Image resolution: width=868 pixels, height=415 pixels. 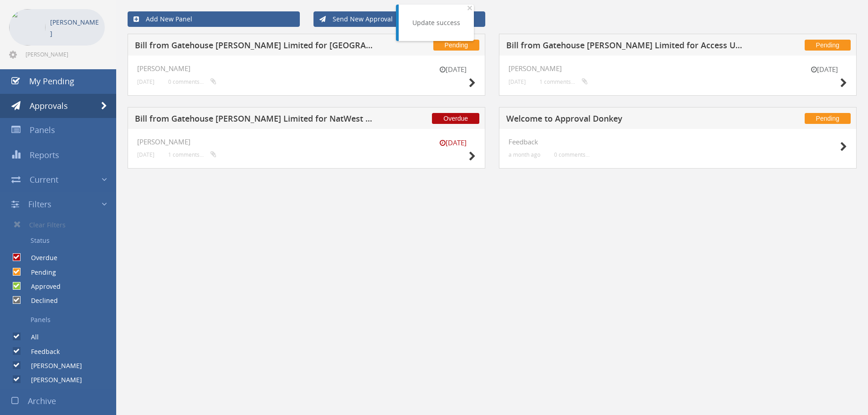 What do you see at coordinates (44, 179) in the screenshot?
I see `span: Current` at bounding box center [44, 179].